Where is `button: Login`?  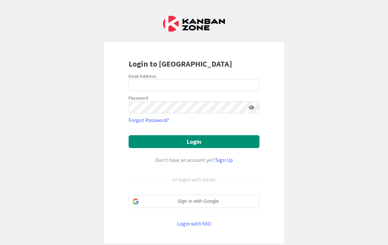 button: Login is located at coordinates (194, 141).